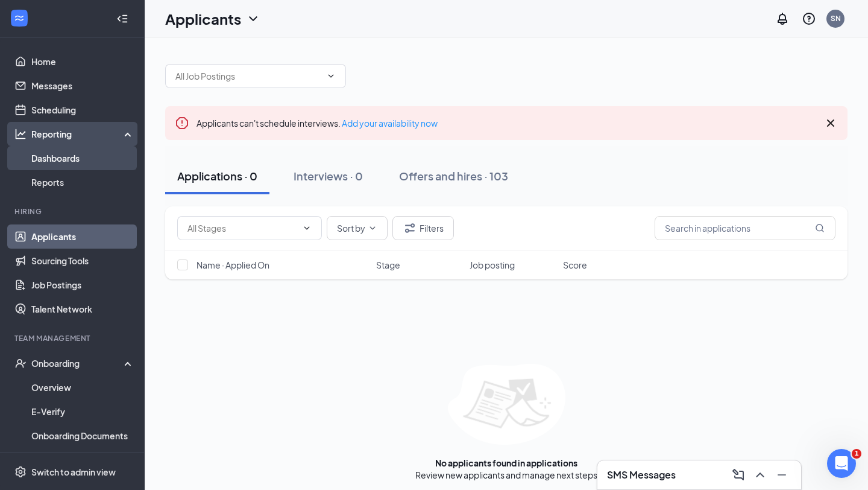  Describe the element at coordinates (83, 85) in the screenshot. I see `a: Messages` at that location.